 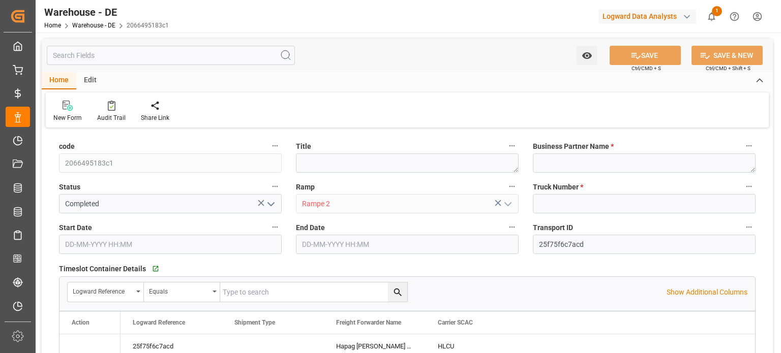 What do you see at coordinates (649, 16) in the screenshot?
I see `button: Logward Data Analysts` at bounding box center [649, 16].